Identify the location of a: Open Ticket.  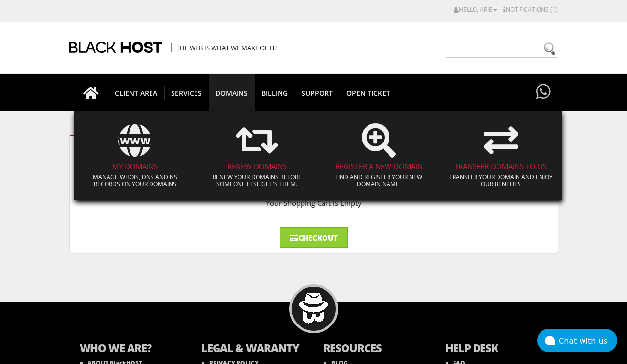
(368, 93).